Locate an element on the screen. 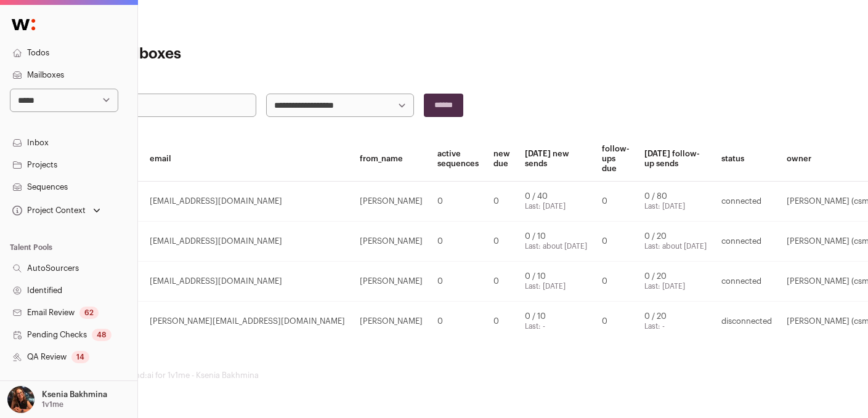  img: Wellfound is located at coordinates (24, 25).